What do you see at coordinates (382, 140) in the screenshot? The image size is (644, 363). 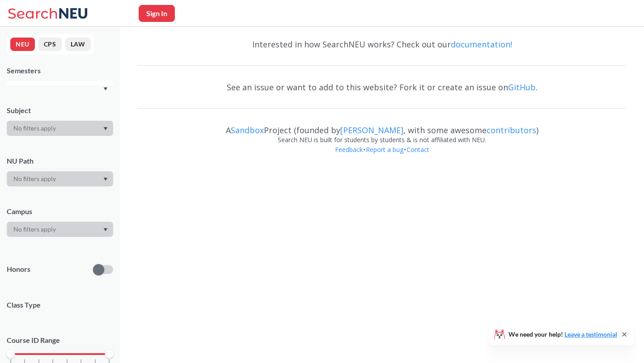 I see `div: Search NEU is built for students by students & is not affiliated with NEU.` at bounding box center [382, 140].